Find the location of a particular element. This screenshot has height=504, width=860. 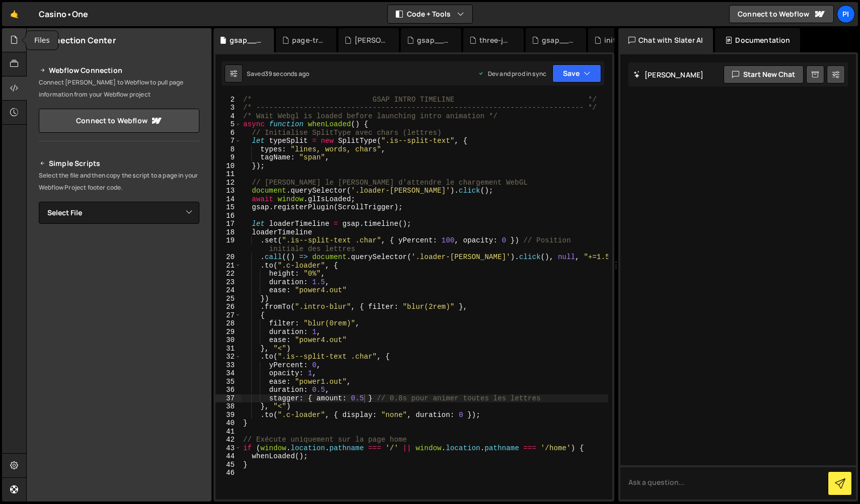

div: gsap__split-text.js is located at coordinates (434, 40).